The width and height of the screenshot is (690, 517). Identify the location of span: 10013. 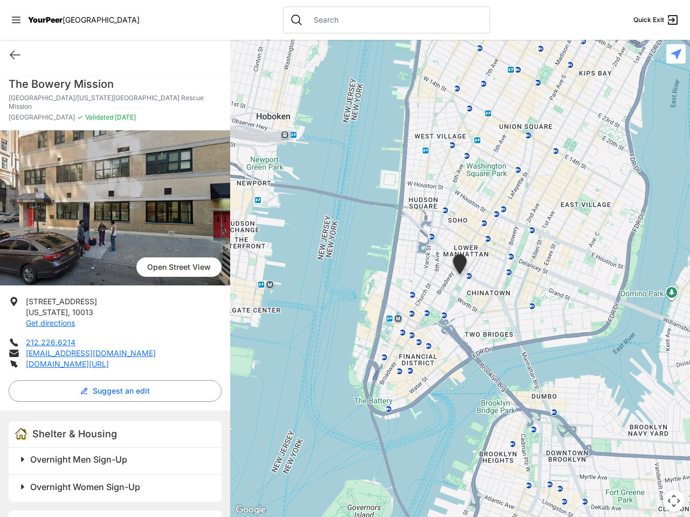
(82, 312).